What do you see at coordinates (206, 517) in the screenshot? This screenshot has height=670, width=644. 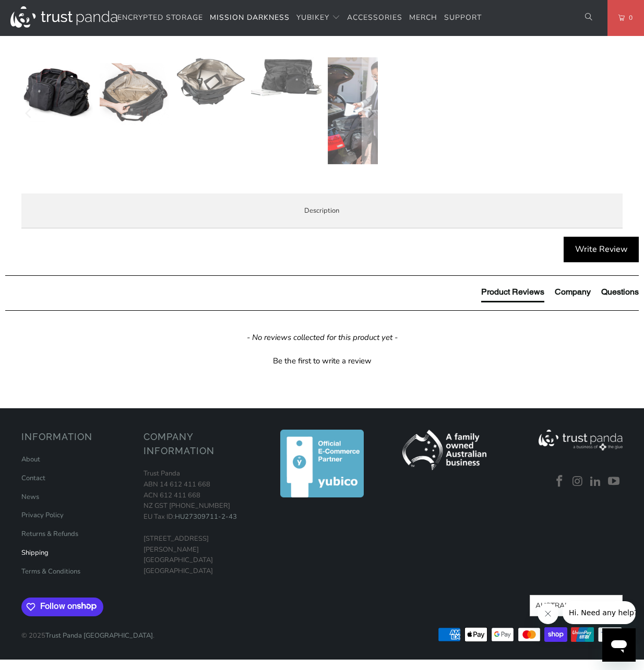 I see `a: HU27309711-2-43` at bounding box center [206, 517].